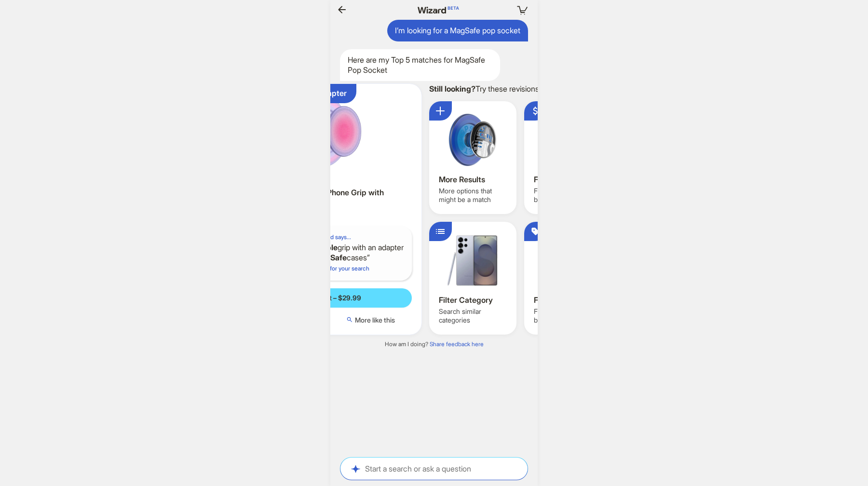 This screenshot has width=868, height=486. I want to click on h5: Wizard says..., so click(333, 237).